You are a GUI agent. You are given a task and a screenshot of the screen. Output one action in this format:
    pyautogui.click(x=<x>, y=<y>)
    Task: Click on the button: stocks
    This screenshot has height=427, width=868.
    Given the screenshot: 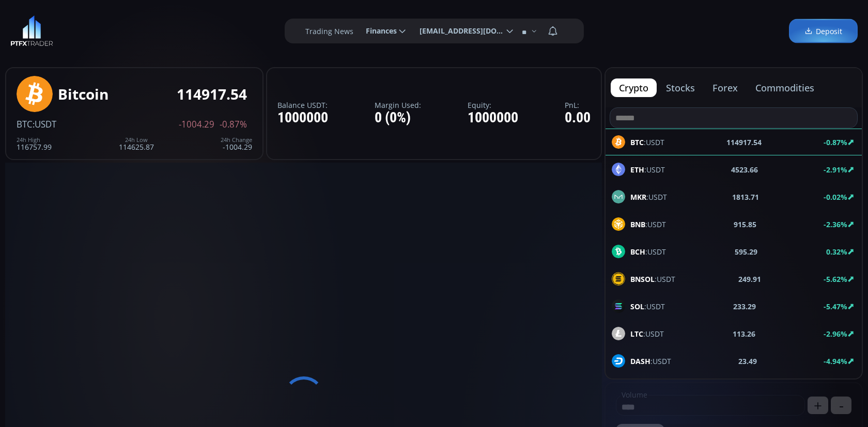 What is the action you would take?
    pyautogui.click(x=681, y=88)
    